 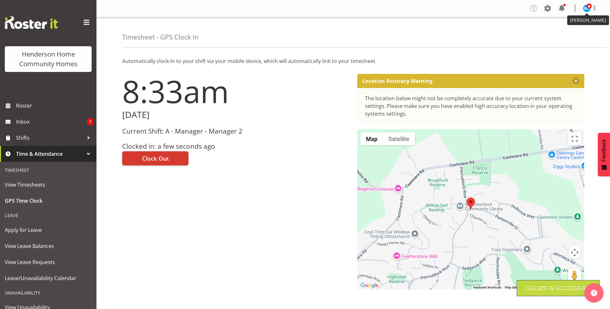 I want to click on div: Unavailability, so click(x=48, y=293).